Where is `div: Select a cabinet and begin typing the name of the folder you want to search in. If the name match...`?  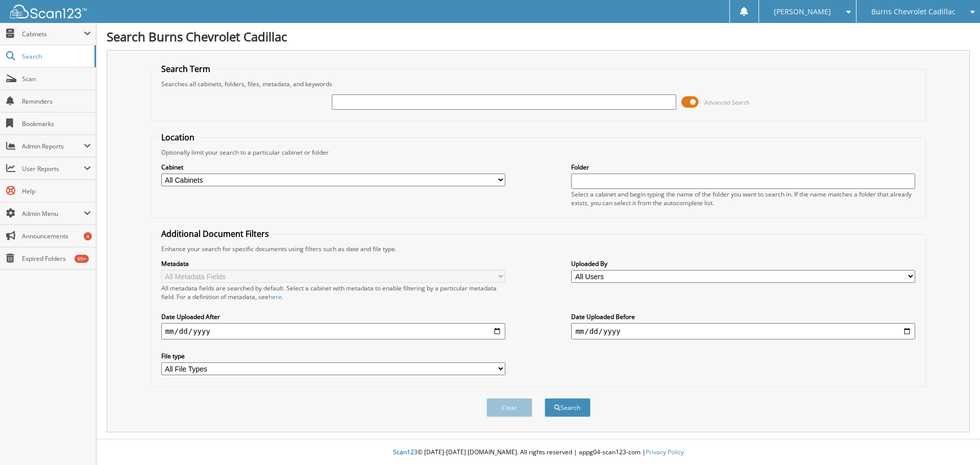
div: Select a cabinet and begin typing the name of the folder you want to search in. If the name match... is located at coordinates (743, 199).